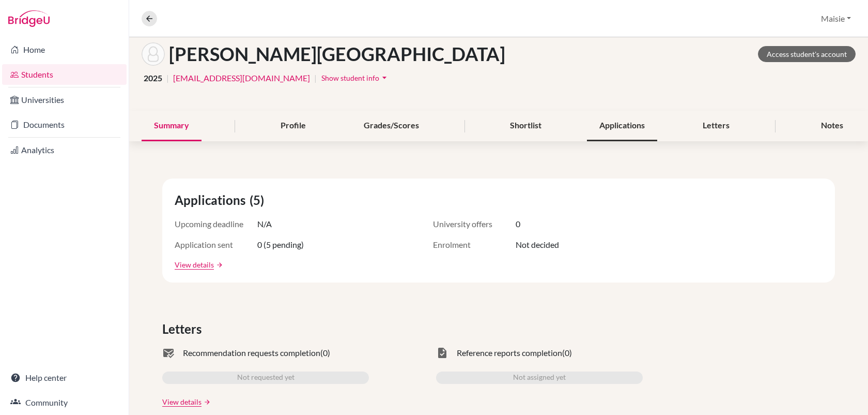 The width and height of the screenshot is (868, 415). What do you see at coordinates (251, 352) in the screenshot?
I see `span: Recommendation requests completion` at bounding box center [251, 352].